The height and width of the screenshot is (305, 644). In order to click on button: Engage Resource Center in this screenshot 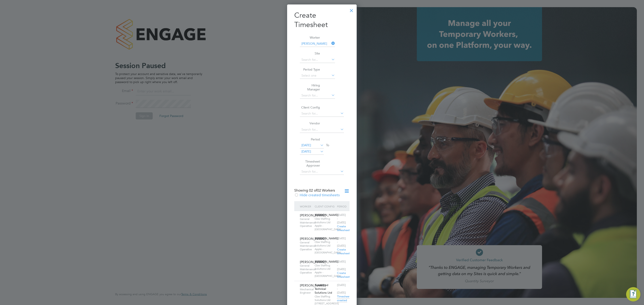, I will do `click(633, 295)`.